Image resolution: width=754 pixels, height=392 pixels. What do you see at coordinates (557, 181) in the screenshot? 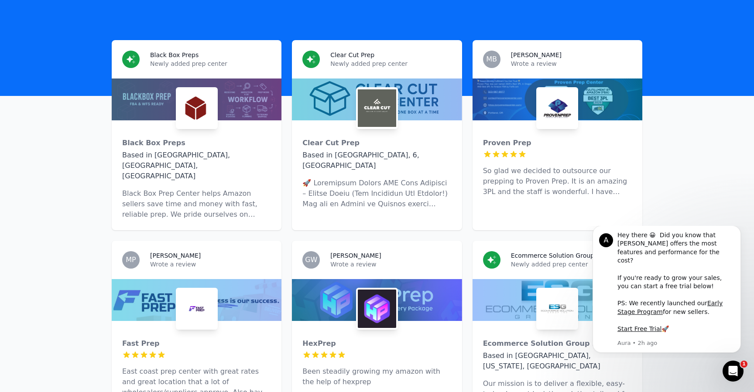
I see `p: So glad we decided to outsource our prepping to Proven Prep. It is an amazing 3PL and the staff i...` at bounding box center [557, 181].